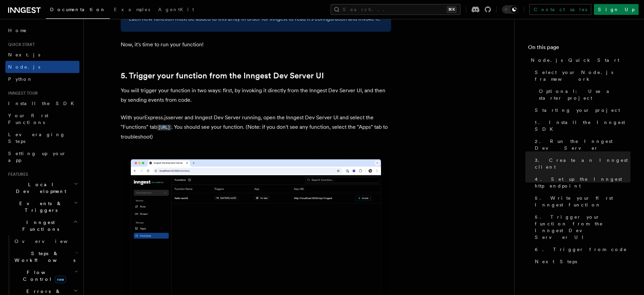 This screenshot has height=295, width=644. What do you see at coordinates (42, 79) in the screenshot?
I see `a: Python` at bounding box center [42, 79].